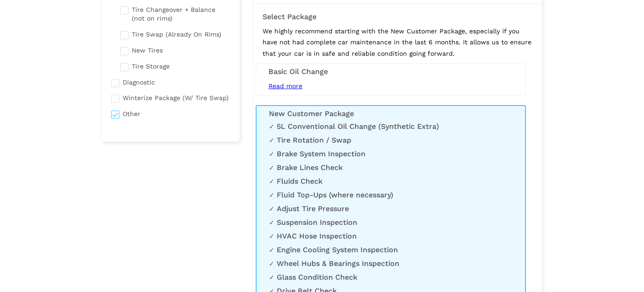 Image resolution: width=644 pixels, height=292 pixels. What do you see at coordinates (391, 251) in the screenshot?
I see `li: Engine Cooling System Inspection` at bounding box center [391, 251].